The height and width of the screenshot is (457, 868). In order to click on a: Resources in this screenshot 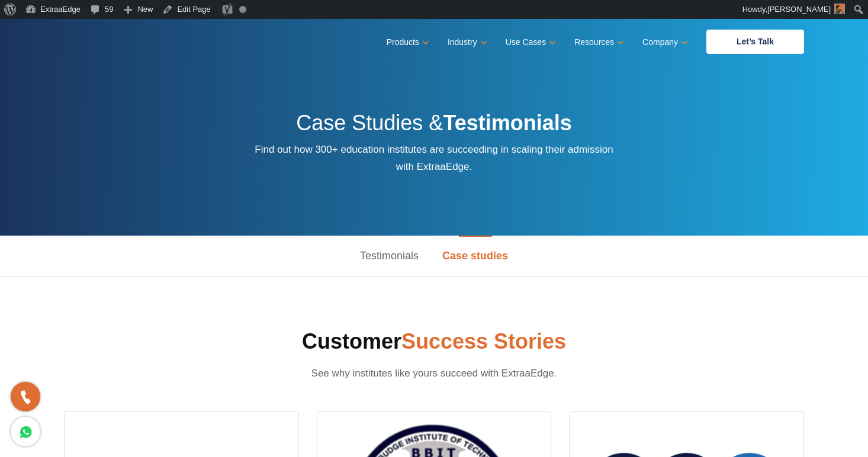, I will do `click(598, 42)`.